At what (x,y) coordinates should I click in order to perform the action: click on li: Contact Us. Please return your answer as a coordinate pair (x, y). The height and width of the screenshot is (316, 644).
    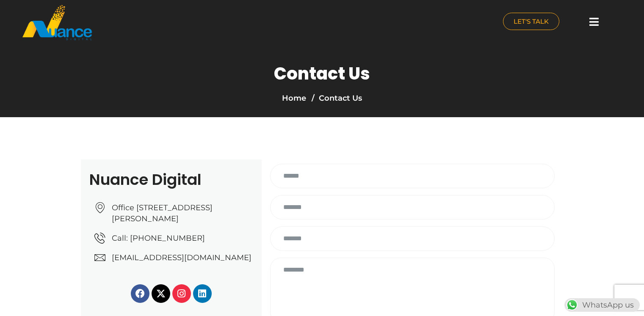
    Looking at the image, I should click on (336, 98).